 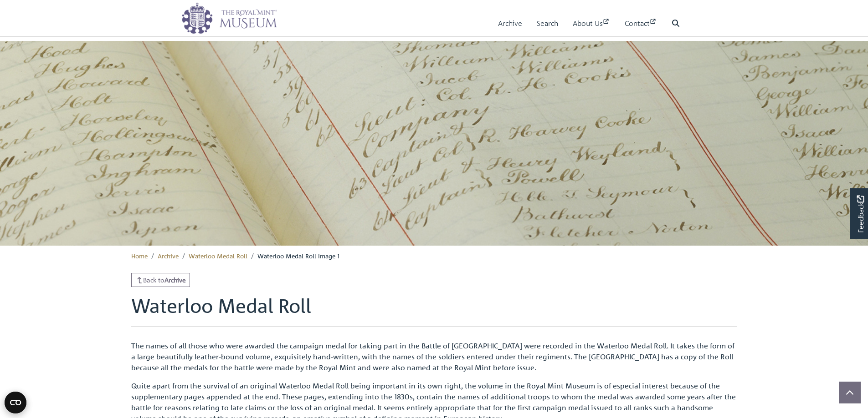 What do you see at coordinates (15, 403) in the screenshot?
I see `button: Open CMP widget` at bounding box center [15, 403].